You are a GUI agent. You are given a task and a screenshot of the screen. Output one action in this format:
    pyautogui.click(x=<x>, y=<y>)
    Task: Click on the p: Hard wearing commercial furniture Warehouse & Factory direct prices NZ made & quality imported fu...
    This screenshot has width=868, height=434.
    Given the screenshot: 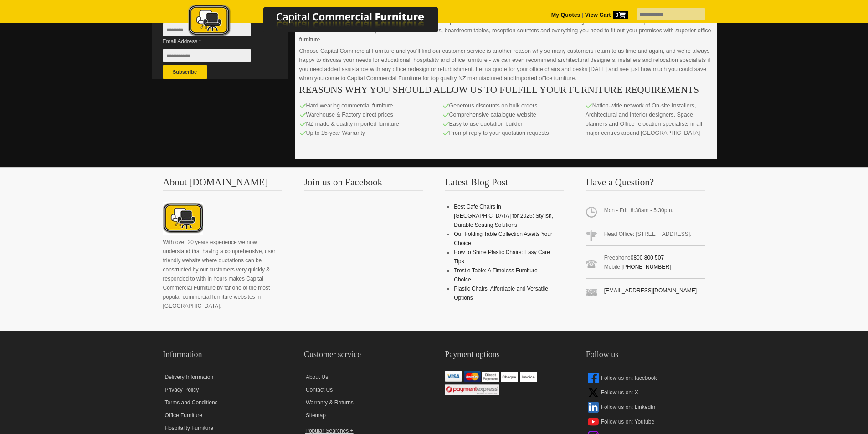 What is the action you would take?
    pyautogui.click(x=363, y=119)
    